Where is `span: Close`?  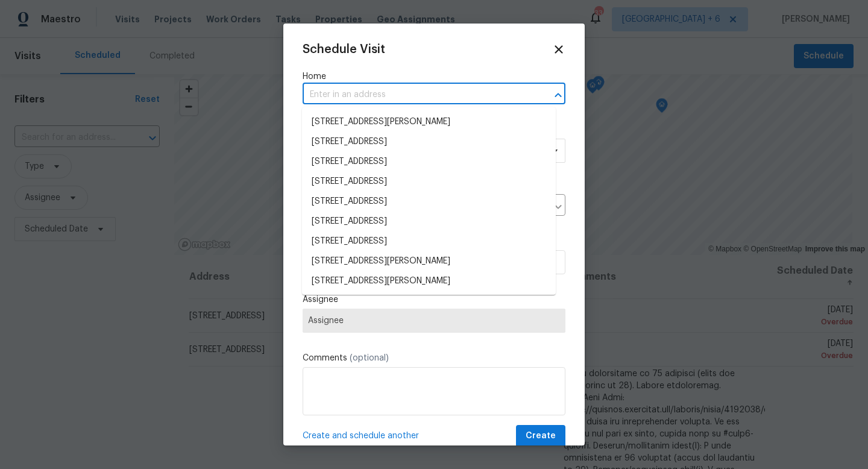
span: Close is located at coordinates (559, 50).